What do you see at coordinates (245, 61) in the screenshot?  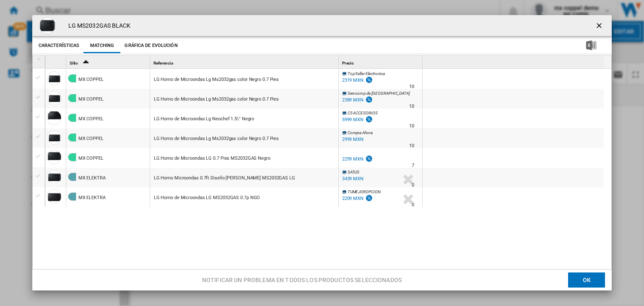 I see `div: Referencia Sort None` at bounding box center [245, 61].